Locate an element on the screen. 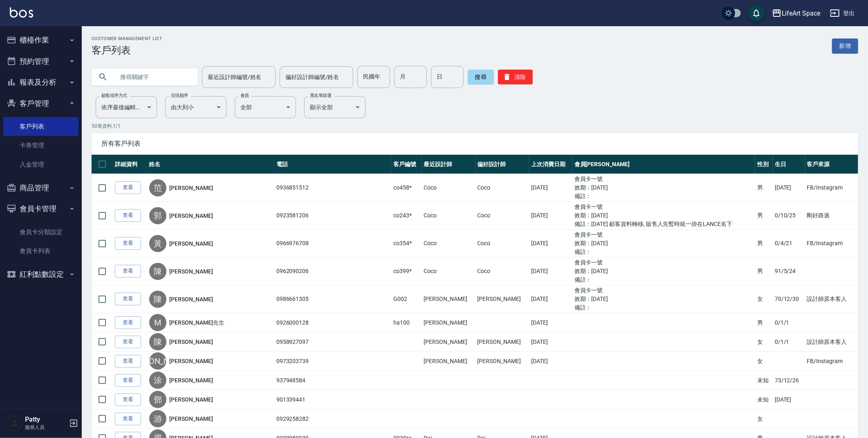 The width and height of the screenshot is (868, 438). th: 偏好設計師 is located at coordinates (502, 164).